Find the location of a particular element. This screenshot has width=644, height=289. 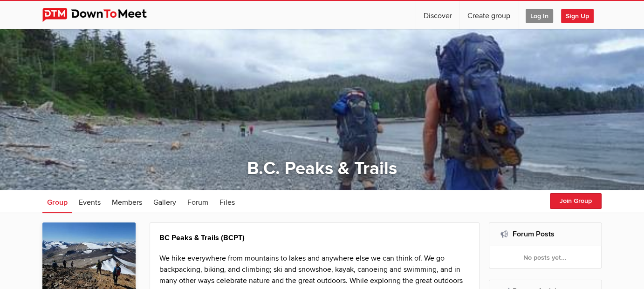

strong: BC Peaks & Trails (BCPT) is located at coordinates (202, 238).